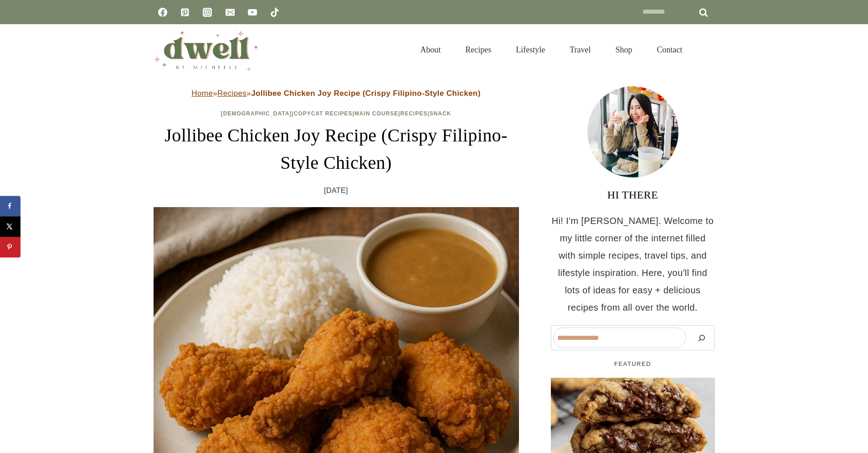 The width and height of the screenshot is (868, 453). I want to click on a: Shop, so click(624, 49).